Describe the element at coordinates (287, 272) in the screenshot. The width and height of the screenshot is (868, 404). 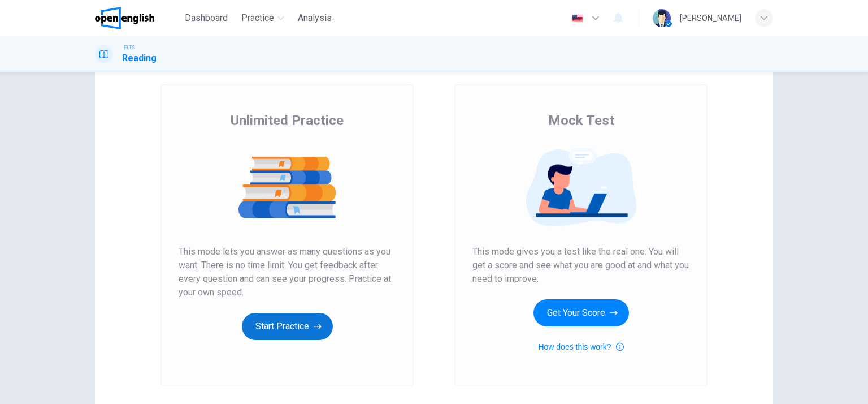
I see `span: This mode lets you answer as many questions as you want. There is no time limit. You get feedback...` at that location.